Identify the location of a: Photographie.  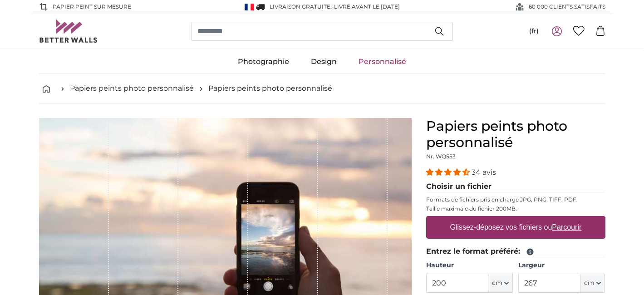
(263, 62).